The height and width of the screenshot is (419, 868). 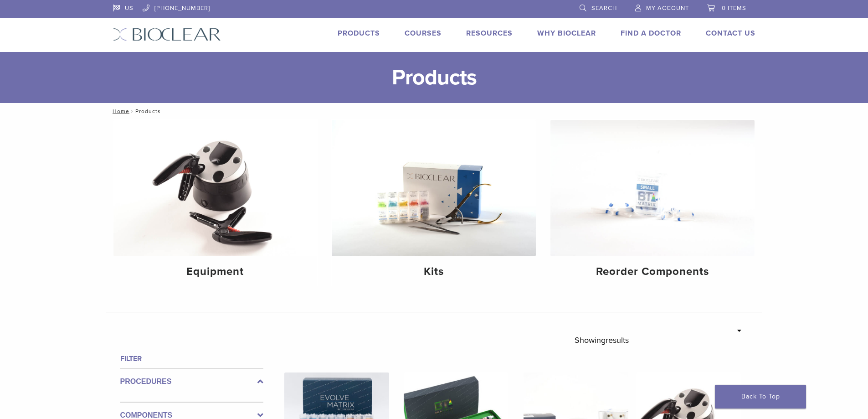 What do you see at coordinates (119, 111) in the screenshot?
I see `a: Home` at bounding box center [119, 111].